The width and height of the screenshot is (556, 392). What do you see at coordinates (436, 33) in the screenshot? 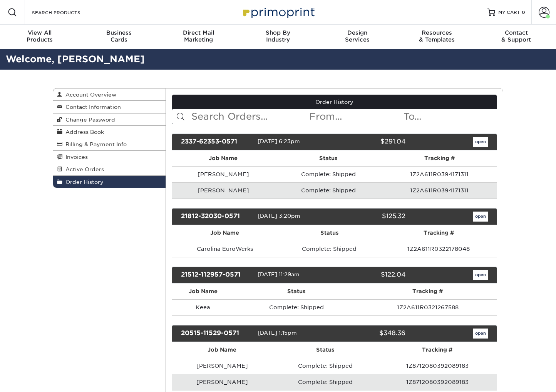
I see `span: Resources` at bounding box center [436, 33].